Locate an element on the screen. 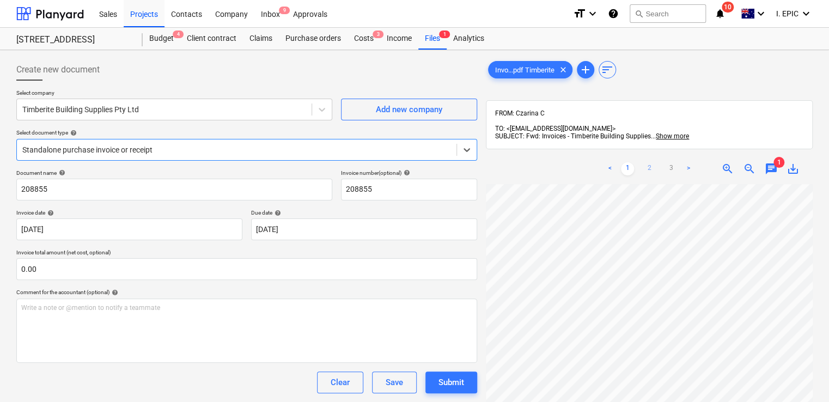 The width and height of the screenshot is (829, 402). span: Show more is located at coordinates (672, 136).